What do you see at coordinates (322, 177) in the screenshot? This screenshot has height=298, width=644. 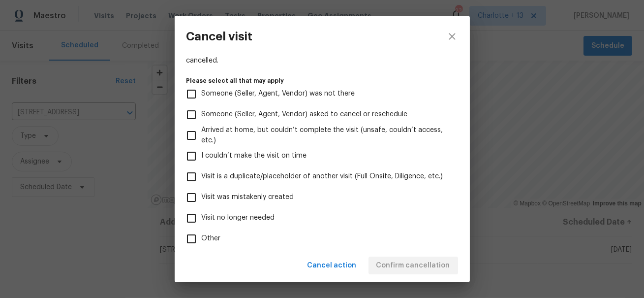 I see `span: Visit is a duplicate/placeholder of another visit (Full Onsite, Diligence, etc.)` at bounding box center [322, 177].